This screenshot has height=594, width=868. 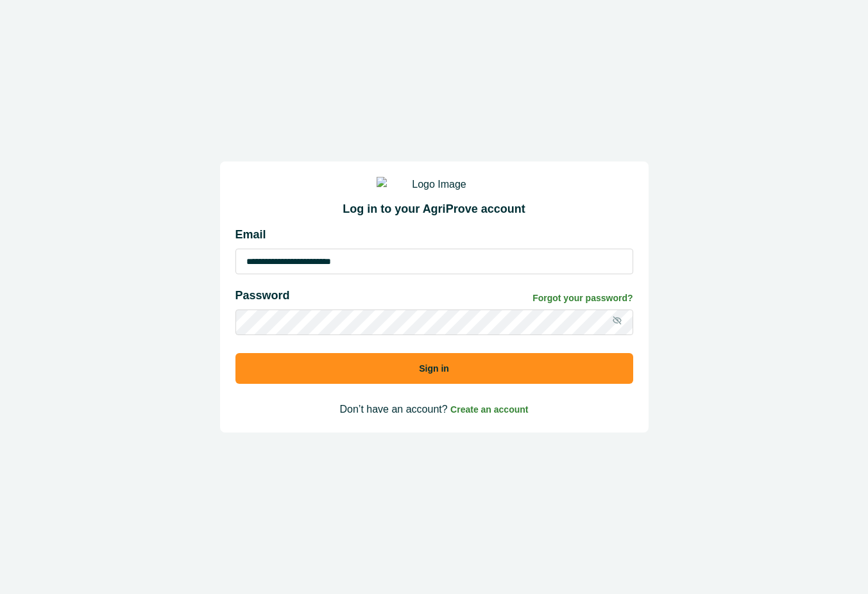 What do you see at coordinates (434, 185) in the screenshot?
I see `img: Logo Image` at bounding box center [434, 185].